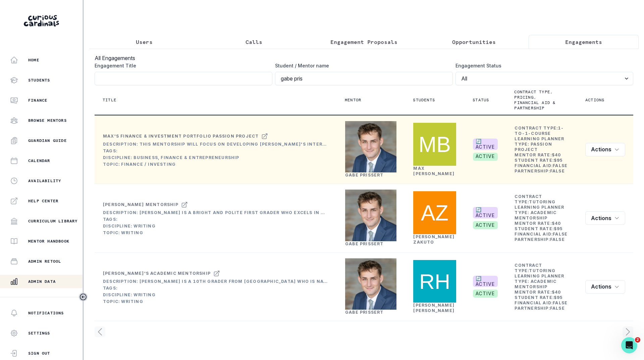  Describe the element at coordinates (353, 100) in the screenshot. I see `p: Mentor` at that location.